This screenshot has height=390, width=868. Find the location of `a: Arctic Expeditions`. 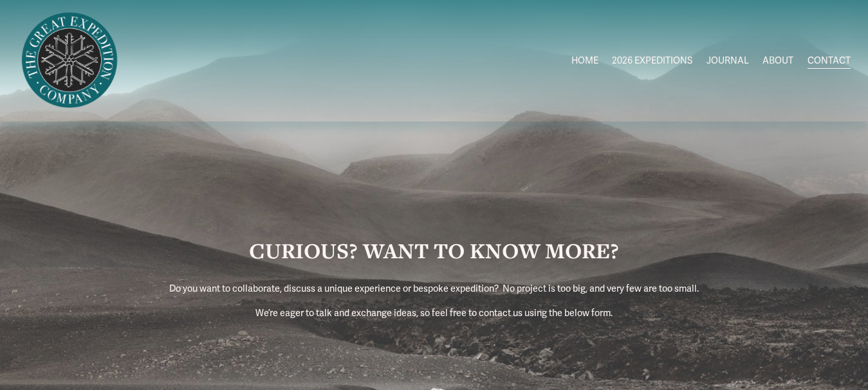

a: Arctic Expeditions is located at coordinates (70, 61).